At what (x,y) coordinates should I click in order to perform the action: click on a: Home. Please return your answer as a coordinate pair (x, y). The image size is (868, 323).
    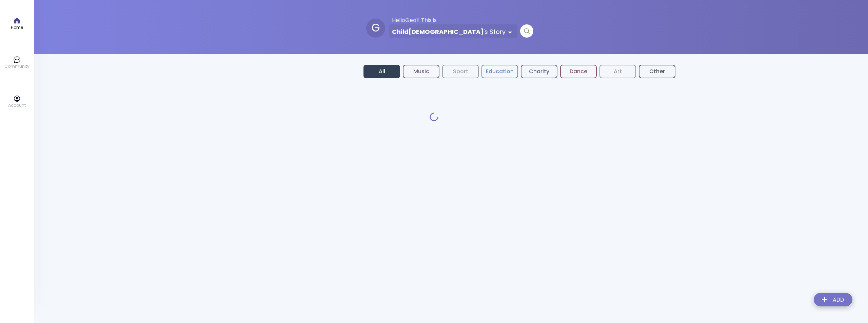
    Looking at the image, I should click on (17, 23).